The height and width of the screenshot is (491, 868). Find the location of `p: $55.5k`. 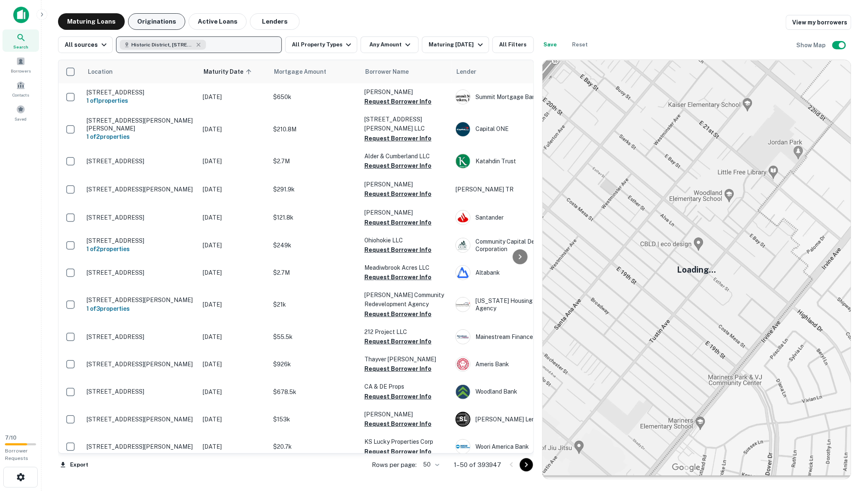

p: $55.5k is located at coordinates (315, 337).